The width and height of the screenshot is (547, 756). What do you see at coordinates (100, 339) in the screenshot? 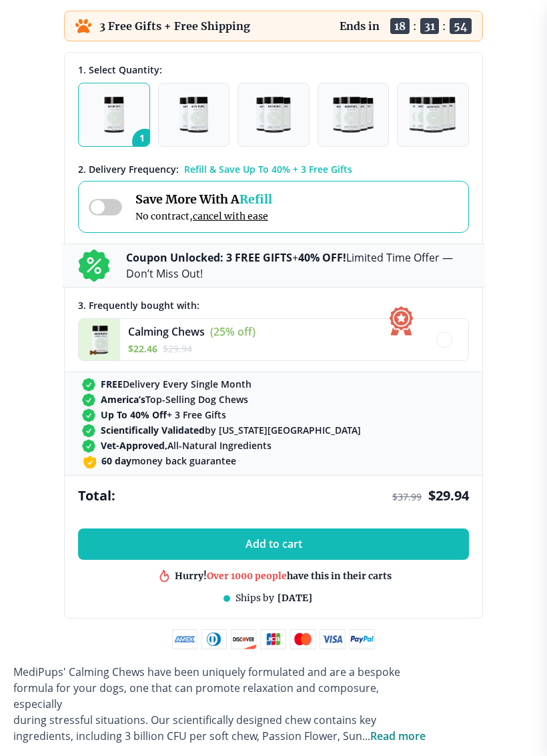
I see `img: Calming Chews - Medipups` at bounding box center [100, 339].